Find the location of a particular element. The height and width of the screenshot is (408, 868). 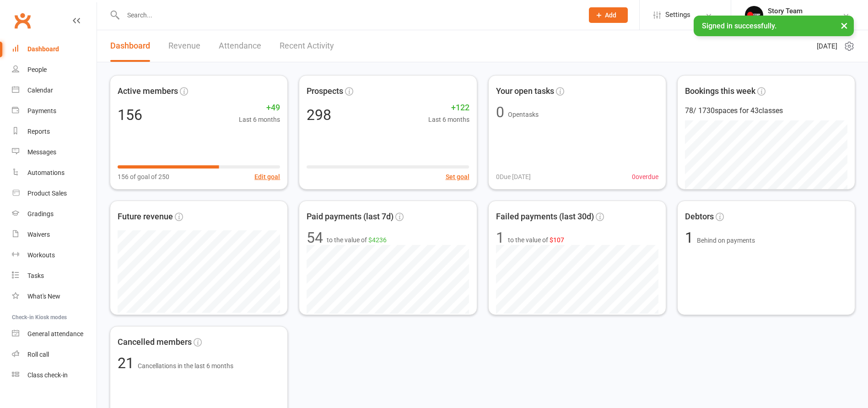

div: 78 / 1730 spaces for 43 classes is located at coordinates (766, 111).